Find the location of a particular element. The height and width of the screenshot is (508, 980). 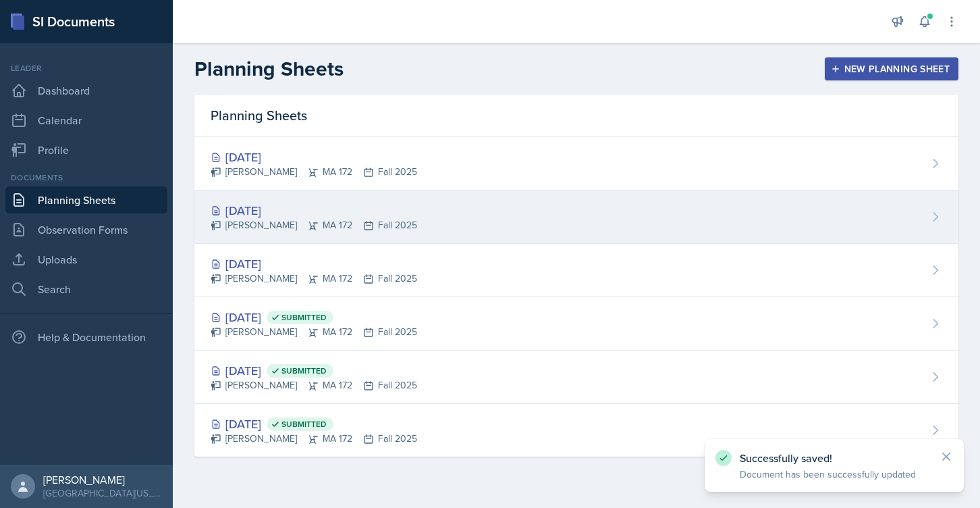

a: Uploads is located at coordinates (86, 260).